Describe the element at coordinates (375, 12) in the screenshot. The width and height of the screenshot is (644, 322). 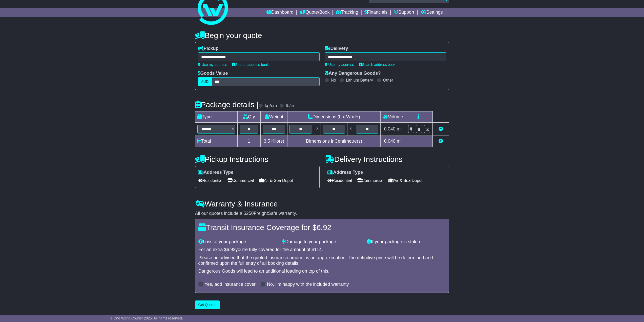
I see `a: Financials` at that location.